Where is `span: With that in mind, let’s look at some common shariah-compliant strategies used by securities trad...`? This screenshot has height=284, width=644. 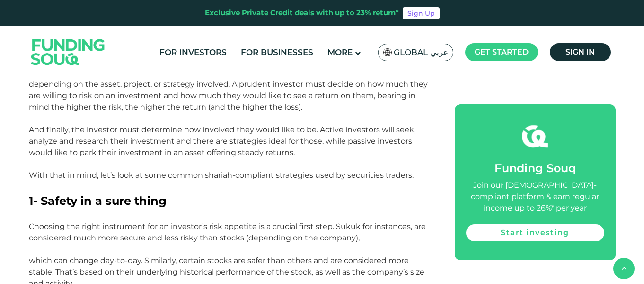
span: With that in mind, let’s look at some common shariah-compliant strategies used by securities trad... is located at coordinates (221, 175).